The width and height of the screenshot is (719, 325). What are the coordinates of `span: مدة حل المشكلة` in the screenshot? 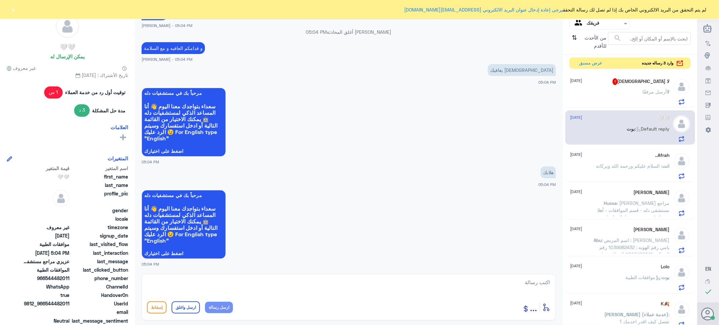 It's located at (109, 110).